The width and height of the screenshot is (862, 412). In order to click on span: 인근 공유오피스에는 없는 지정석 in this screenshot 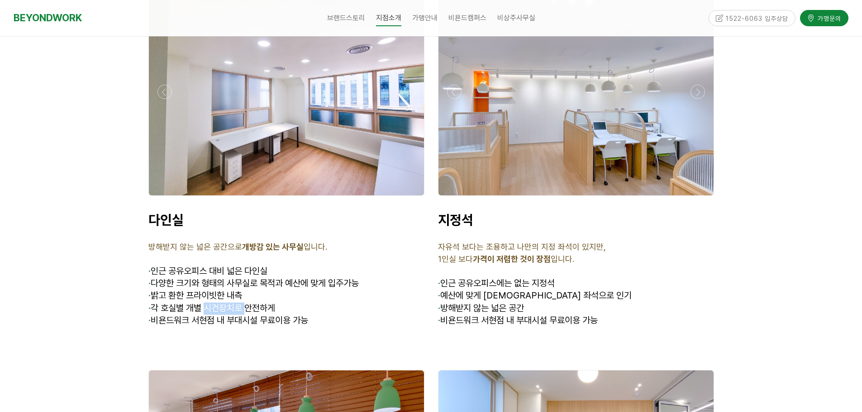, I will do `click(497, 283)`.